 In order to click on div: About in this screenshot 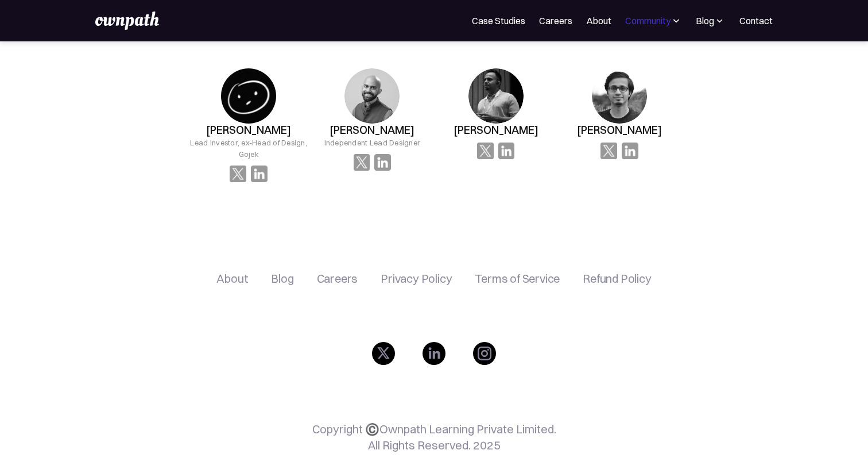, I will do `click(232, 279)`.